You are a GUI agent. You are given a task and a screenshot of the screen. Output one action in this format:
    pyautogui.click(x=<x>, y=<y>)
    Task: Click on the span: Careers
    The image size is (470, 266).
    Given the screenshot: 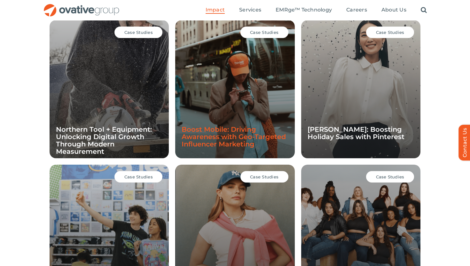 What is the action you would take?
    pyautogui.click(x=356, y=10)
    